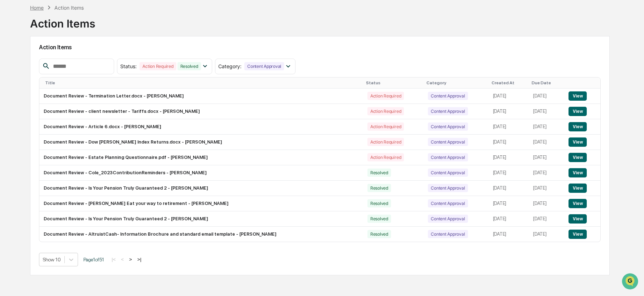 This screenshot has width=644, height=296. Describe the element at coordinates (57, 64) in the screenshot. I see `div: We're available if you need us!` at that location.